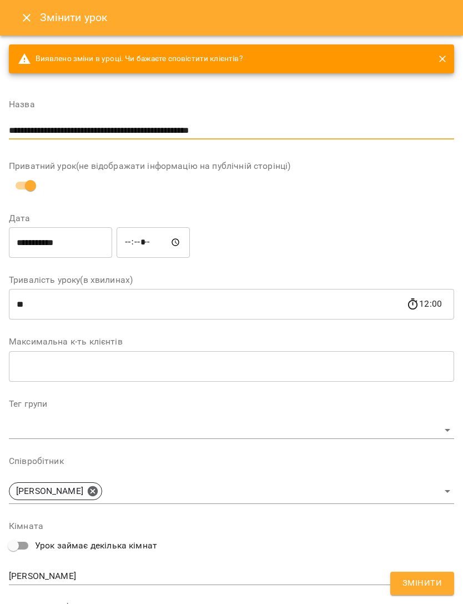  Describe the element at coordinates (422, 583) in the screenshot. I see `button: Змінити` at that location.